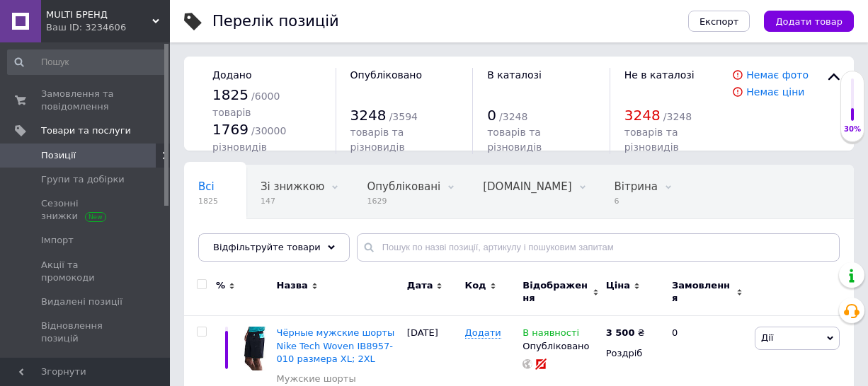 This screenshot has height=386, width=868. I want to click on span: Додати, so click(483, 333).